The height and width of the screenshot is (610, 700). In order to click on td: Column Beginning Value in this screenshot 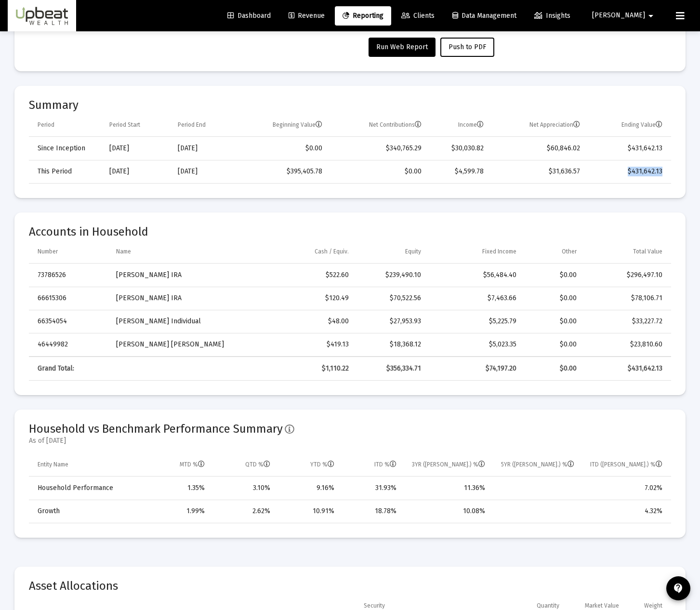, I will do `click(282, 125)`.